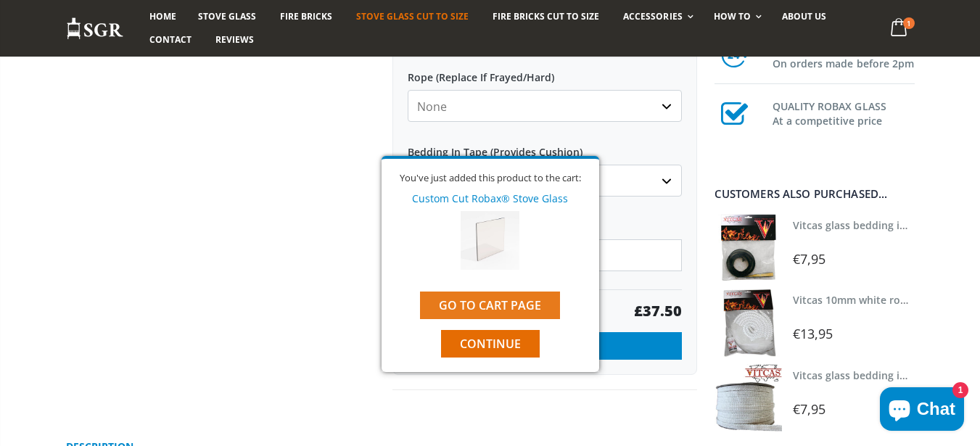 This screenshot has width=980, height=446. What do you see at coordinates (814, 193) in the screenshot?
I see `div: Customers also purchased...` at bounding box center [814, 193].